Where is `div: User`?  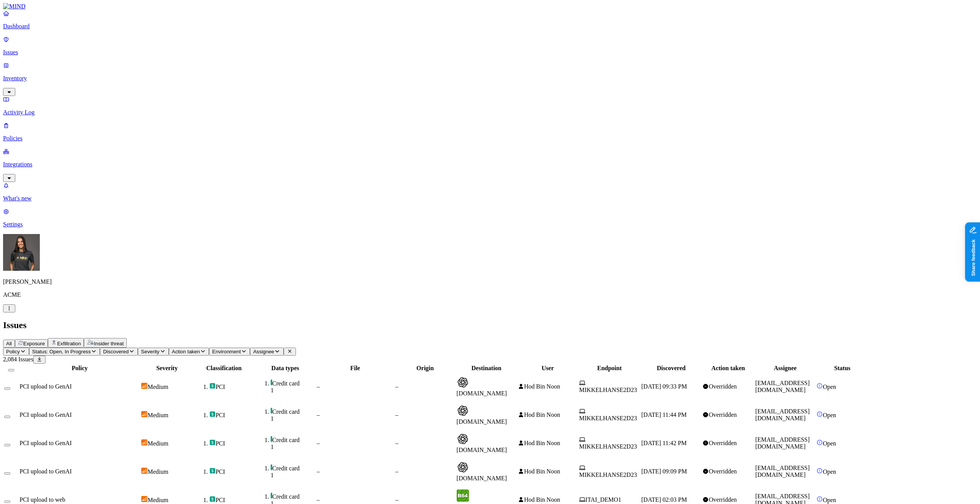
div: User is located at coordinates (548, 368).